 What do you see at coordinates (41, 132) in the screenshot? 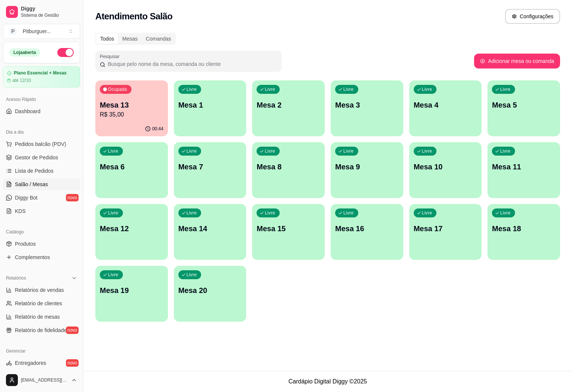
I see `div: Dia a dia` at bounding box center [41, 132].